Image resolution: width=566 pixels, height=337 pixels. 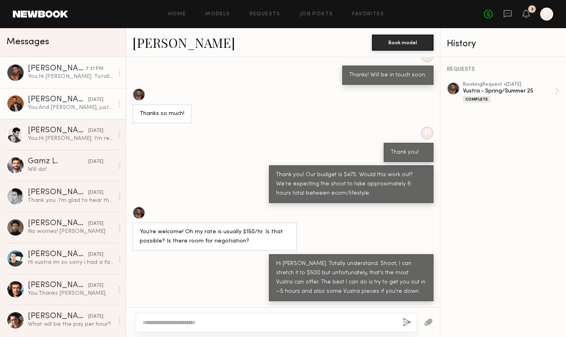 I want to click on a: Favorites, so click(x=368, y=14).